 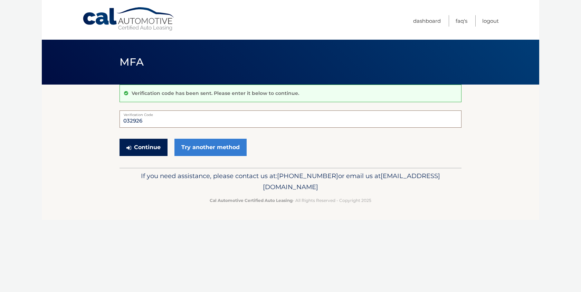 What do you see at coordinates (143, 147) in the screenshot?
I see `button: Continue` at bounding box center [143, 147].